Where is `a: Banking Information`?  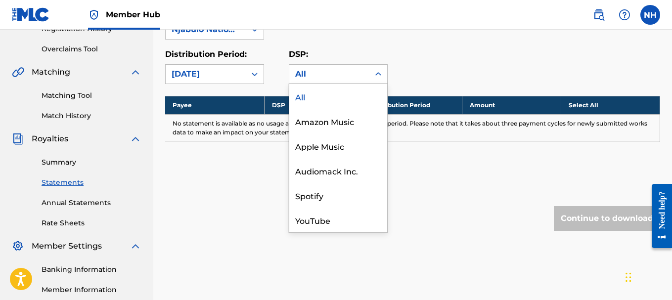 a: Banking Information is located at coordinates (92, 270).